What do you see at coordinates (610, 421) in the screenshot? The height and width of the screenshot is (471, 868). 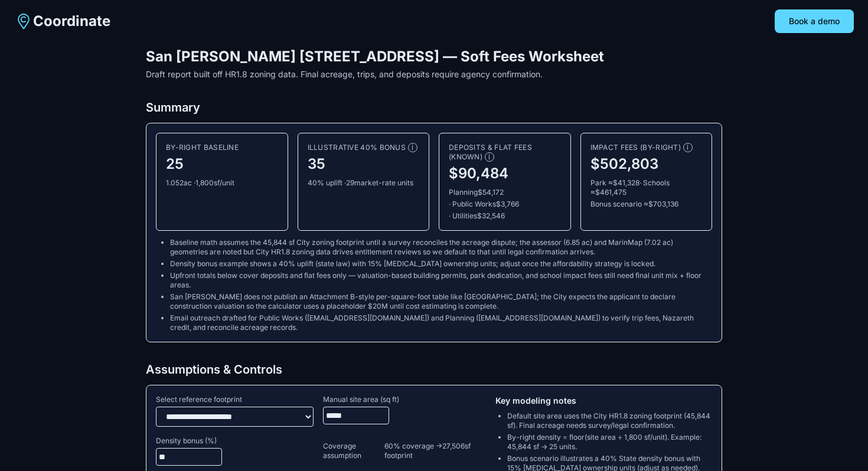 I see `li: Default site area uses the City HR1.8 zoning footprint (45,844 sf). Final acreage needs survey/le...` at bounding box center [610, 421].